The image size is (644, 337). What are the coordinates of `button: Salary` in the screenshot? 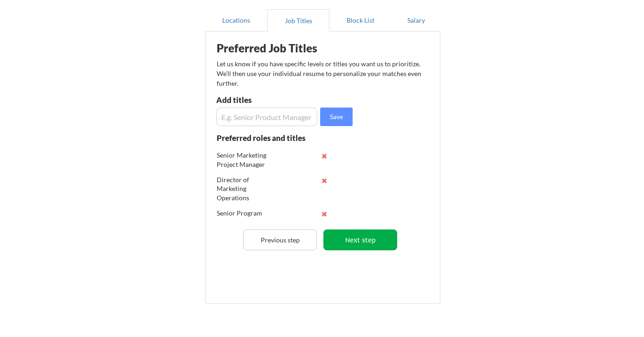 It's located at (416, 20).